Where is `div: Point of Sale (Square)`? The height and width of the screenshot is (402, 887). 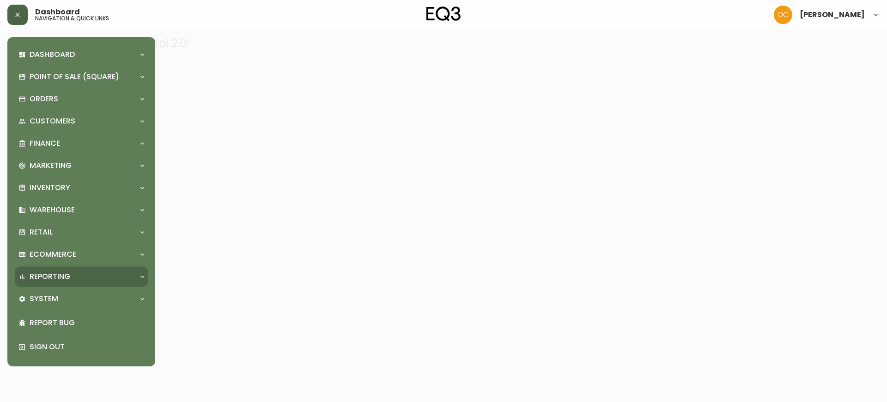 div: Point of Sale (Square) is located at coordinates (81, 77).